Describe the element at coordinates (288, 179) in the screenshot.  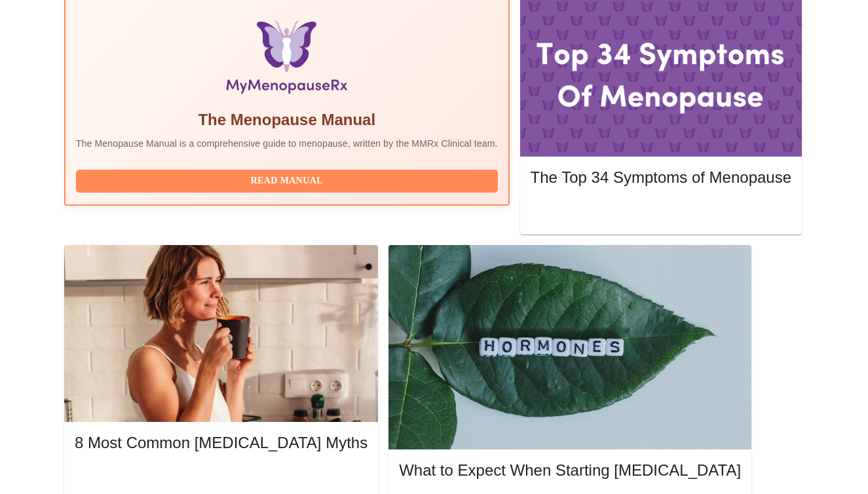
I see `a: Read Manual` at that location.